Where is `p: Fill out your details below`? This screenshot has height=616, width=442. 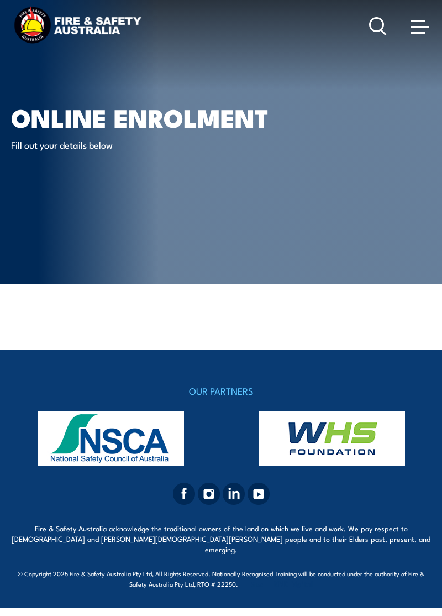 p: Fill out your details below is located at coordinates (112, 144).